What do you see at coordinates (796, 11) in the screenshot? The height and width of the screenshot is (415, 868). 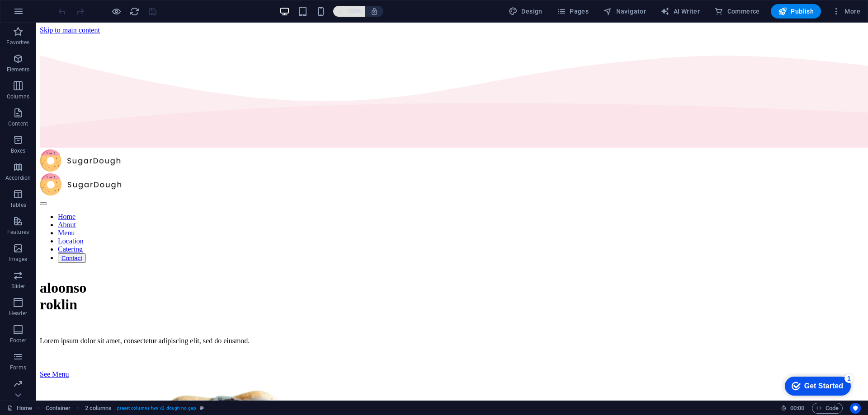 I see `button: Publish` at bounding box center [796, 11].